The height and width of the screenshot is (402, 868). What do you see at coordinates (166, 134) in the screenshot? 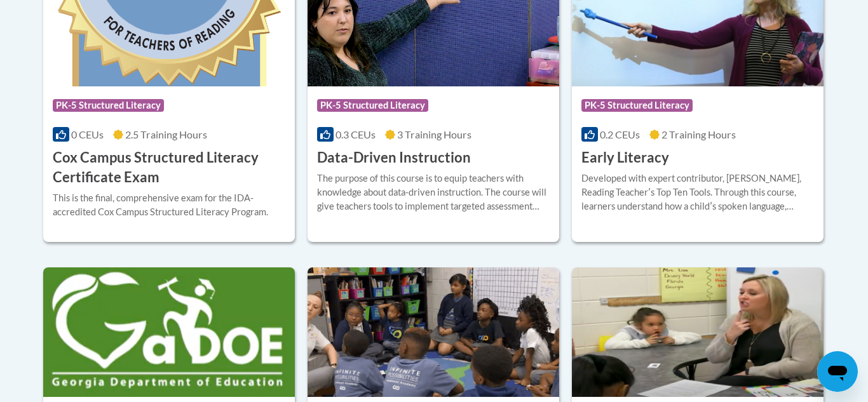
I see `span: 2.5 Training Hours` at bounding box center [166, 134].